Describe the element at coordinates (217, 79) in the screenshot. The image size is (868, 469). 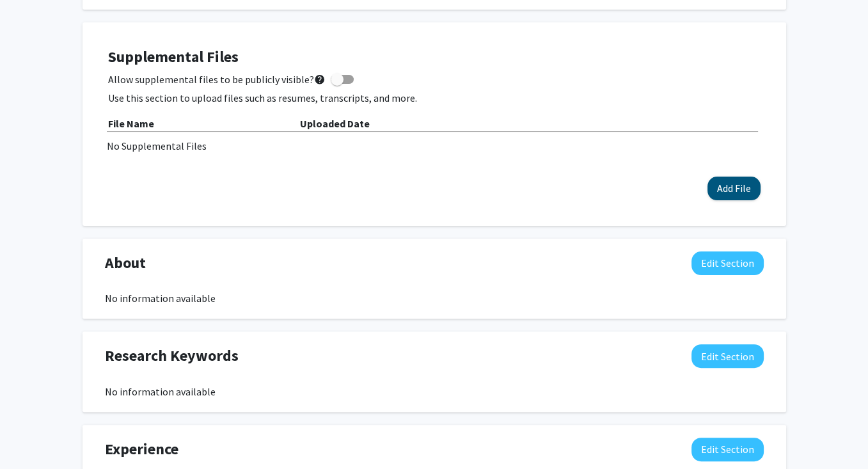
I see `span: Allow supplemental files to be publicly visible?` at that location.